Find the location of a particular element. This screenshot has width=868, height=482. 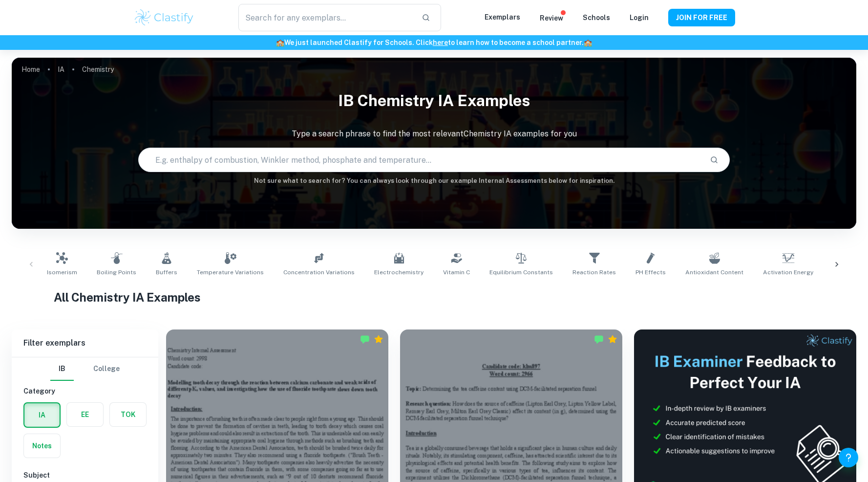

h6: We just launched Clastify for Schools. Click to learn how to become a school partner. is located at coordinates (434, 43).